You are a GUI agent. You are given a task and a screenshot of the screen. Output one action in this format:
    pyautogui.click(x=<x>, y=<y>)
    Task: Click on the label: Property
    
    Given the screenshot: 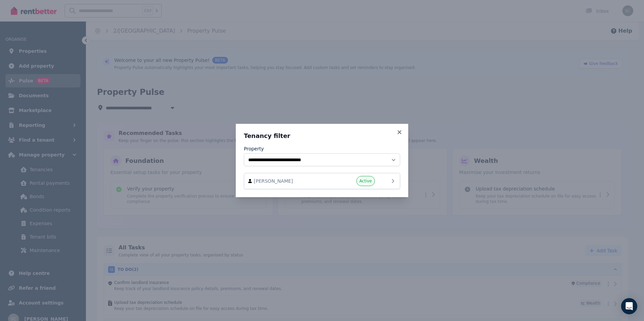 What is the action you would take?
    pyautogui.click(x=254, y=149)
    